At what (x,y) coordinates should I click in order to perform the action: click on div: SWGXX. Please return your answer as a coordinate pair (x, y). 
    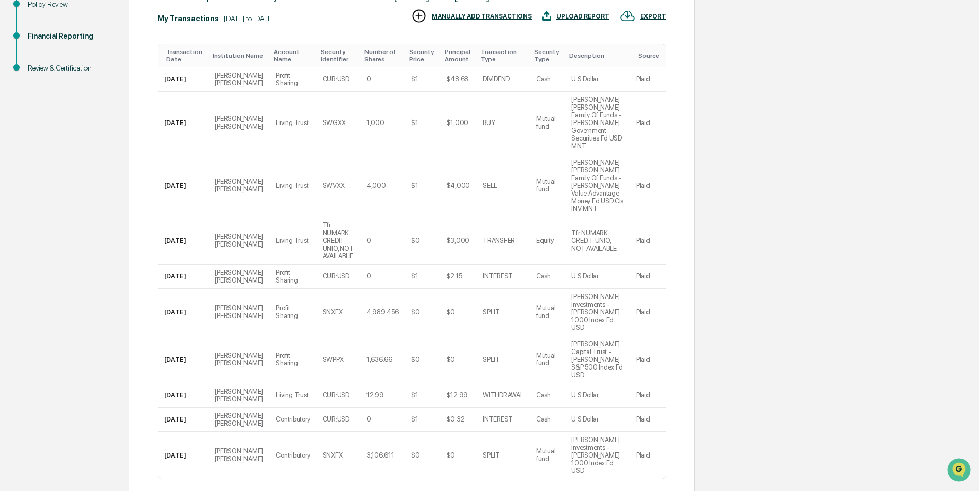
    Looking at the image, I should click on (334, 122).